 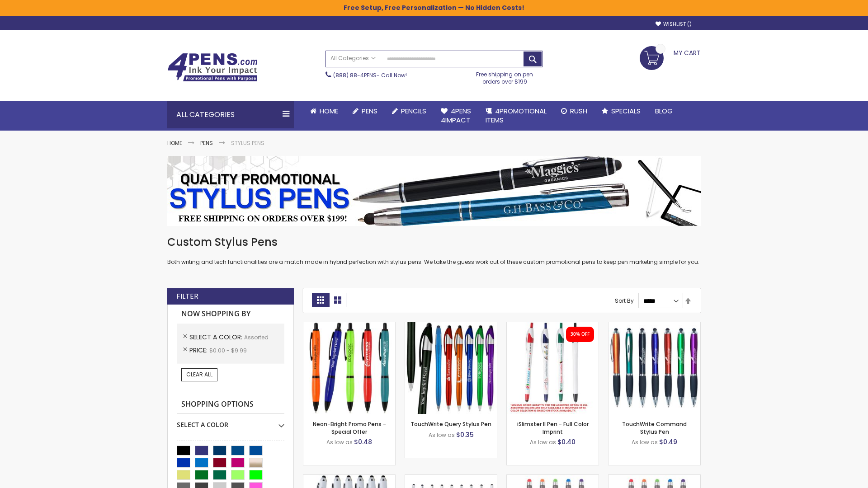 I want to click on a: Pencils, so click(x=409, y=111).